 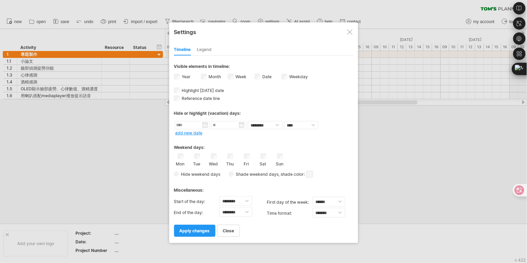 What do you see at coordinates (264, 187) in the screenshot?
I see `div: Miscellaneous:` at bounding box center [264, 187].